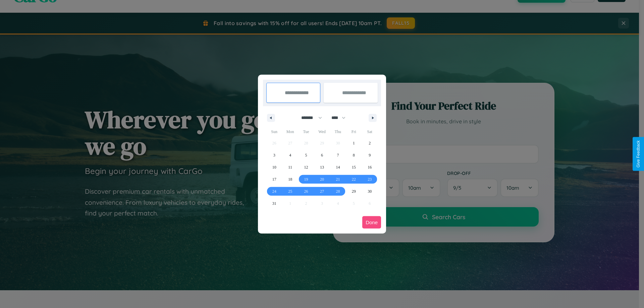 Image resolution: width=644 pixels, height=308 pixels. Describe the element at coordinates (372, 222) in the screenshot. I see `button: Done` at that location.